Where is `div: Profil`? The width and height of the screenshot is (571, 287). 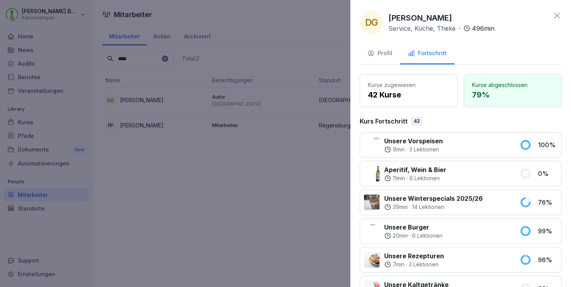 div: Profil is located at coordinates (380, 53).